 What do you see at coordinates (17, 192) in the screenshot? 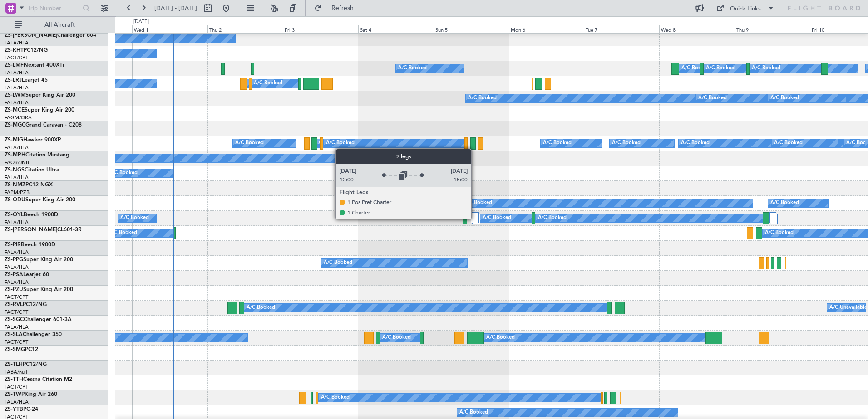
I see `a: FAPM/PZB` at bounding box center [17, 192].